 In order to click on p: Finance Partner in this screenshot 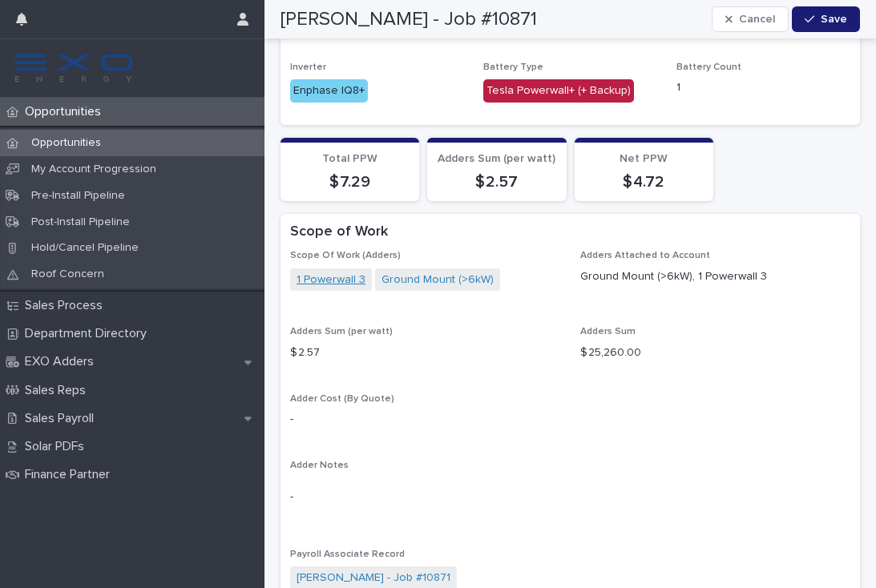, I will do `click(70, 475)`.